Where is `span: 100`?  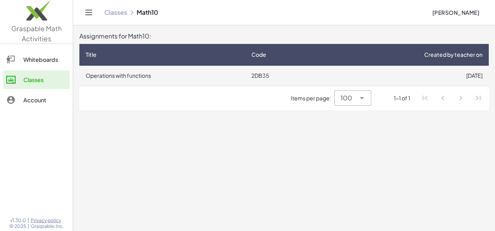
span: 100 is located at coordinates (346, 98).